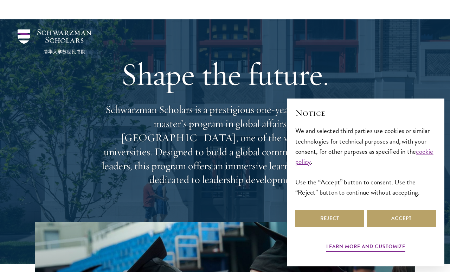 Image resolution: width=450 pixels, height=272 pixels. What do you see at coordinates (365, 161) in the screenshot?
I see `div: We and selected third parties use cookies or similar technologies for technical purposes and, wit...` at bounding box center [365, 161].